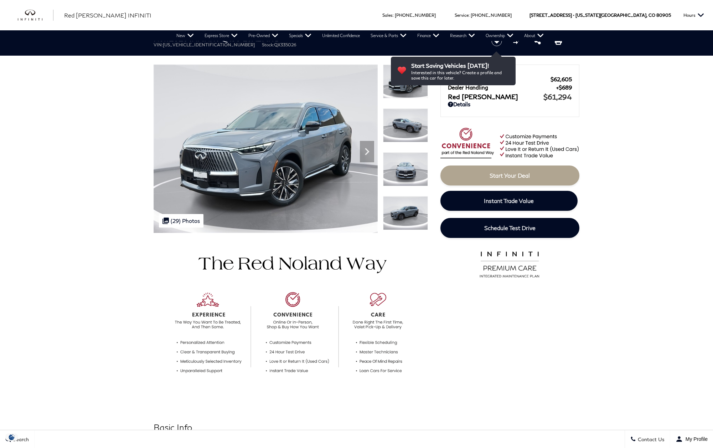 Image resolution: width=713 pixels, height=448 pixels. Describe the element at coordinates (510, 79) in the screenshot. I see `a: MSRP $62,605` at that location.